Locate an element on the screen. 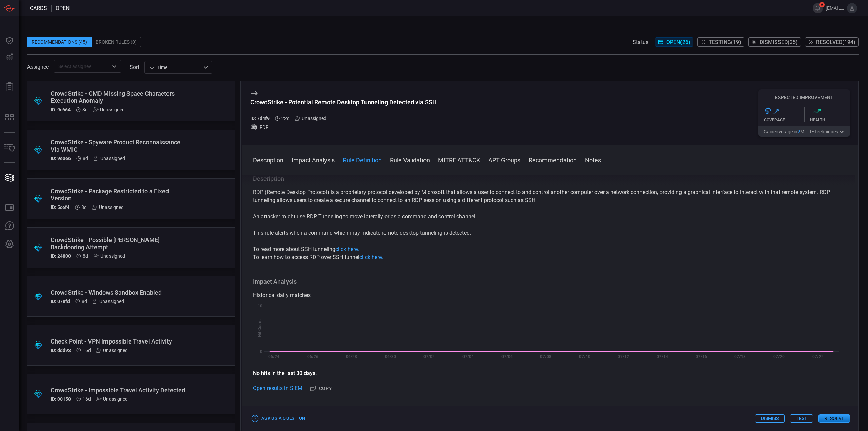  button: Gaincoverage in2MITRE techniques is located at coordinates (804, 132).